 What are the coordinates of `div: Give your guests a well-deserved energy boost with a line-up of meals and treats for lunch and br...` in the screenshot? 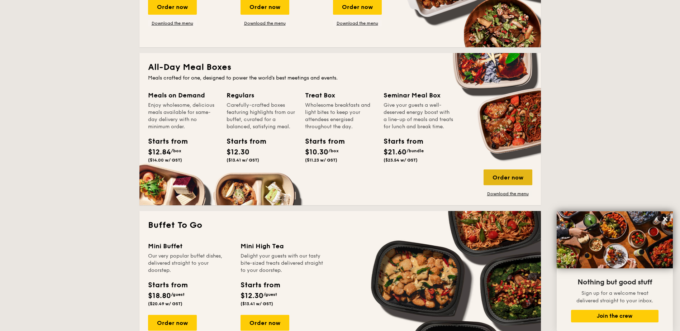 It's located at (418, 116).